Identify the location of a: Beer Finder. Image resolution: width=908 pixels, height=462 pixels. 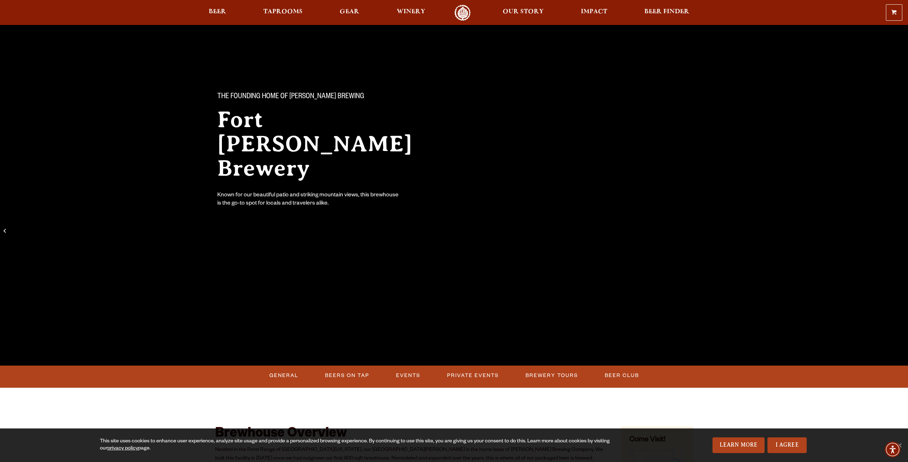
(667, 12).